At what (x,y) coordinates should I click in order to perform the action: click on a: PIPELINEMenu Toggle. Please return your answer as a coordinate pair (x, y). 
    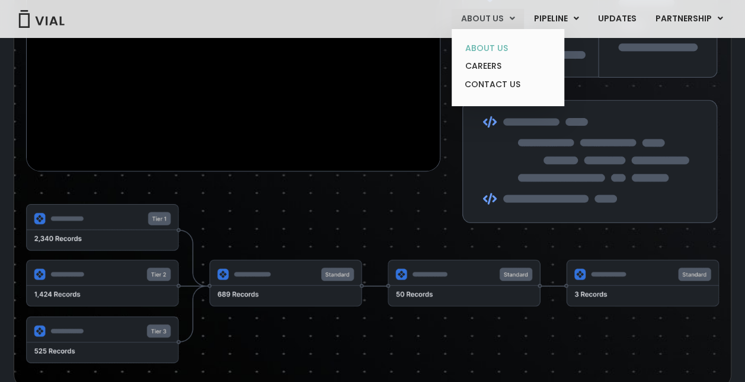
    Looking at the image, I should click on (556, 19).